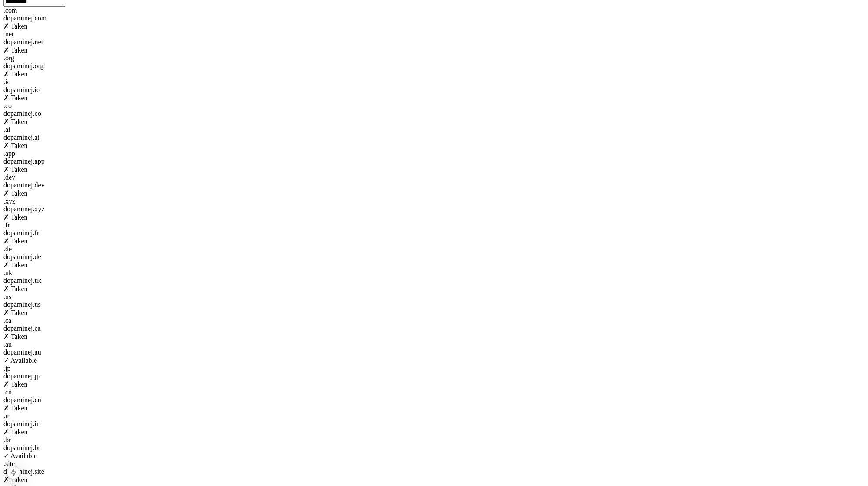 The height and width of the screenshot is (486, 868). I want to click on div: . ai, so click(434, 130).